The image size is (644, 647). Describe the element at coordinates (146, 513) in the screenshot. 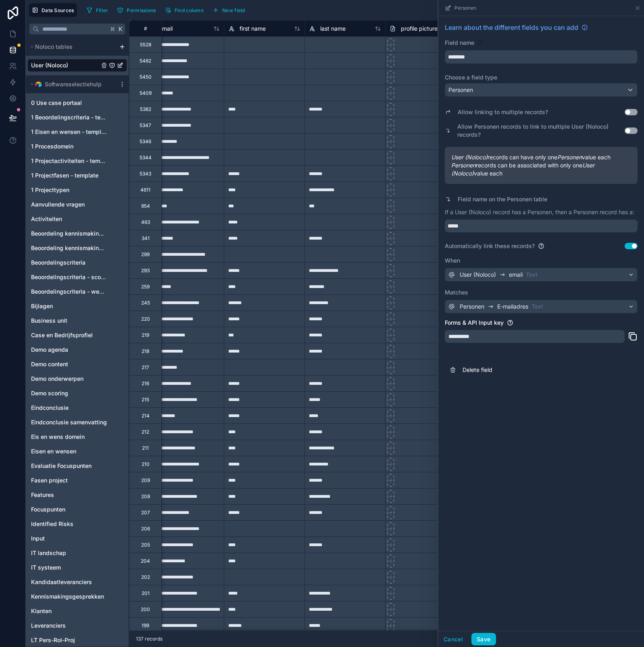

I see `div: 207` at that location.